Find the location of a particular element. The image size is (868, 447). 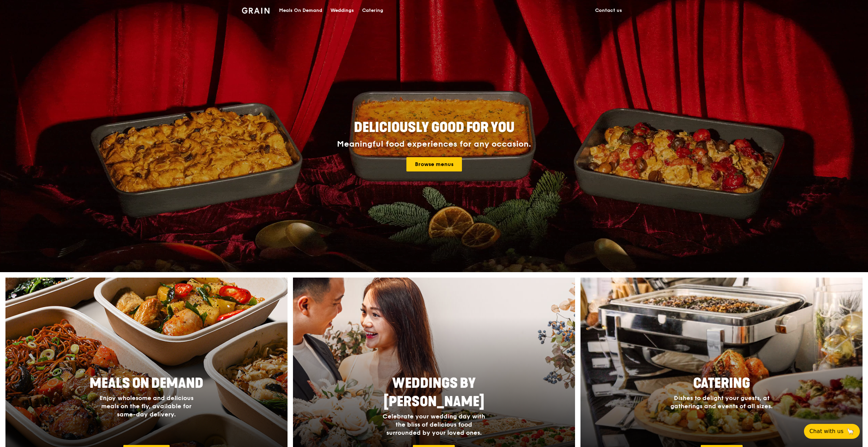

a: Browse menus is located at coordinates (434, 164).